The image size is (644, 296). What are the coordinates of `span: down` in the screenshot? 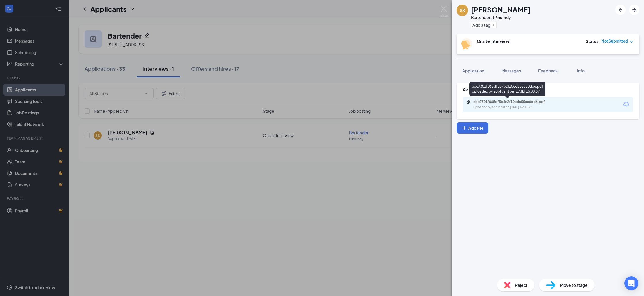 It's located at (632, 42).